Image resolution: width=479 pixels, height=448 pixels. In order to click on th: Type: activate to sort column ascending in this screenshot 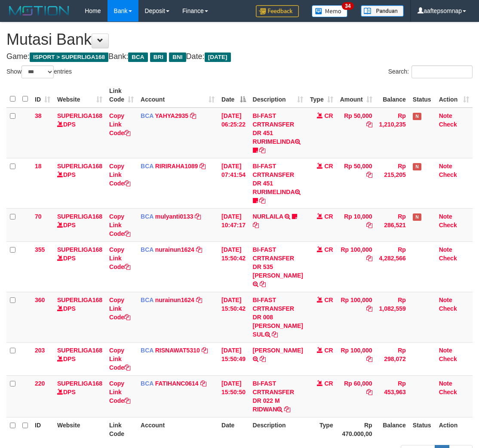, I will do `click(322, 95)`.